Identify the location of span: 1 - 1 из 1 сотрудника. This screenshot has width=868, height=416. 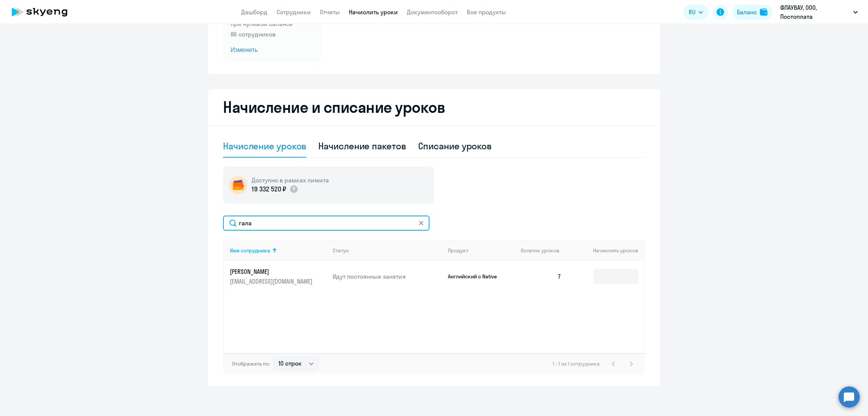
(576, 364).